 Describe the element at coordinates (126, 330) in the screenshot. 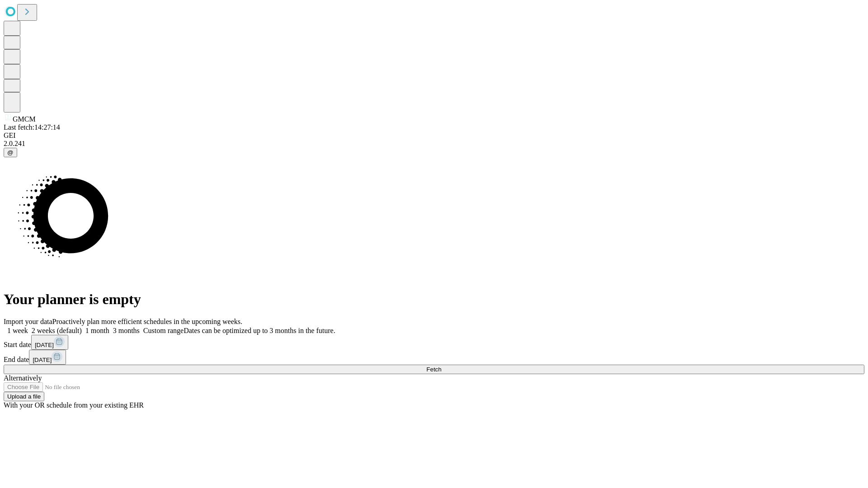

I see `span: 3 months` at that location.